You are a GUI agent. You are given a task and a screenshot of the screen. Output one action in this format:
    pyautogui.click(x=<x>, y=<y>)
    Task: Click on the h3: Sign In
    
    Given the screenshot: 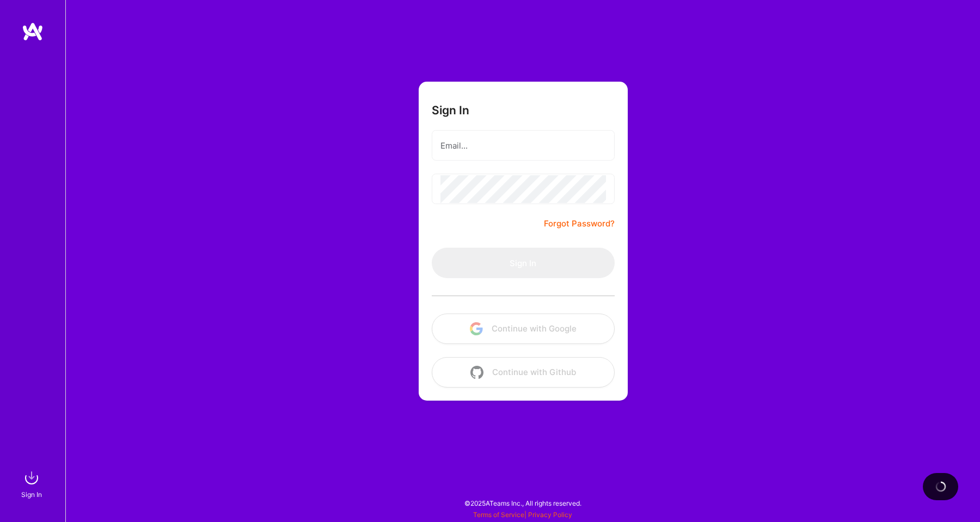 What is the action you would take?
    pyautogui.click(x=450, y=110)
    